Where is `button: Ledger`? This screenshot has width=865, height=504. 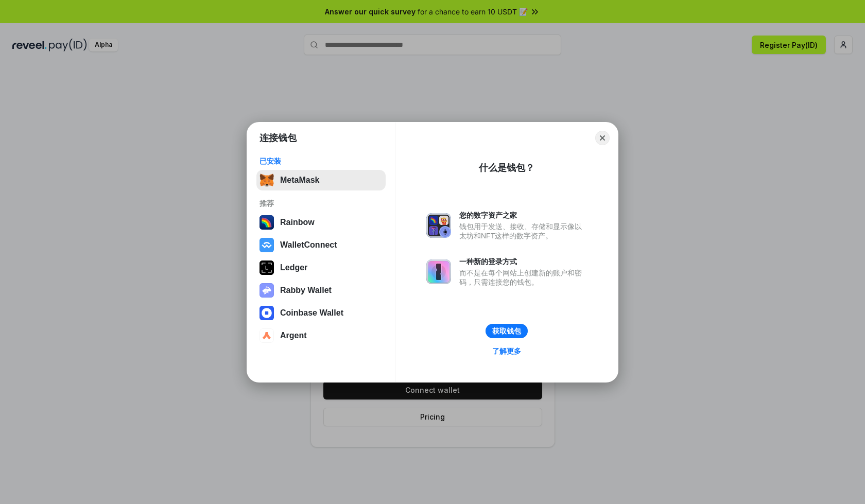 button: Ledger is located at coordinates (321, 268).